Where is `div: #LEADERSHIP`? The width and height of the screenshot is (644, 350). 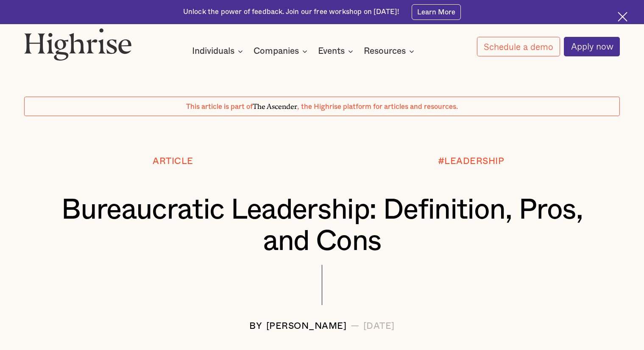
div: #LEADERSHIP is located at coordinates (471, 161).